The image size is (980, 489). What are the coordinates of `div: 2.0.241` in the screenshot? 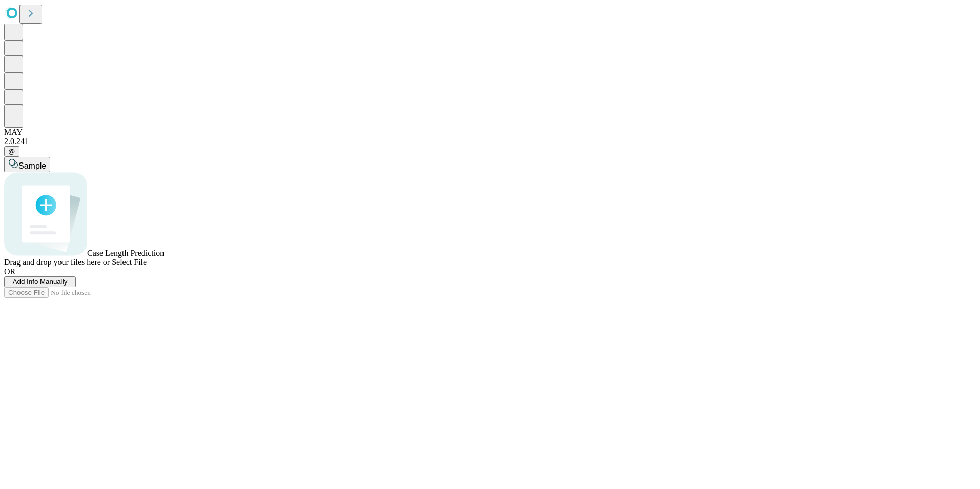 It's located at (490, 142).